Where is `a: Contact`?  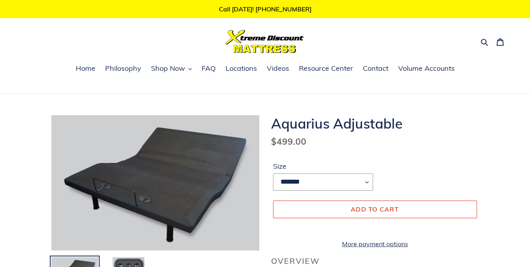 a: Contact is located at coordinates (376, 69).